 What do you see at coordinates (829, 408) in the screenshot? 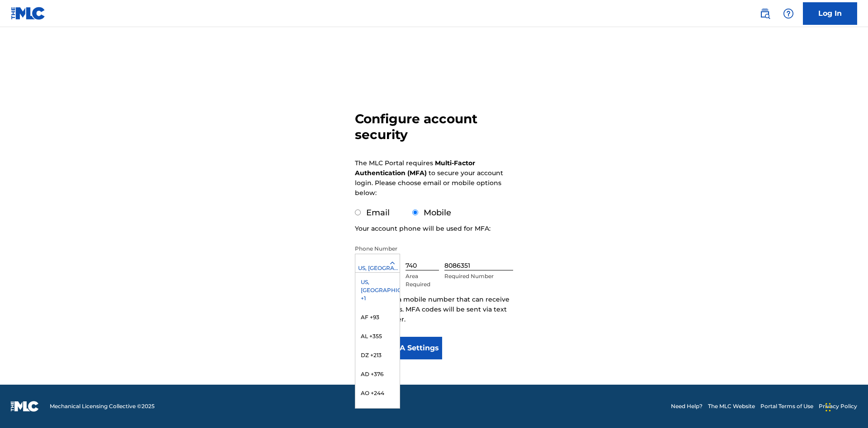
I see `div: Drag` at bounding box center [829, 408].